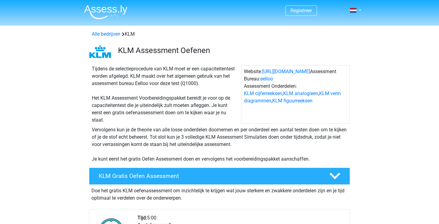 This screenshot has width=439, height=224. Describe the element at coordinates (209, 176) in the screenshot. I see `h4: KLM Gratis Oefen Assessment` at that location.